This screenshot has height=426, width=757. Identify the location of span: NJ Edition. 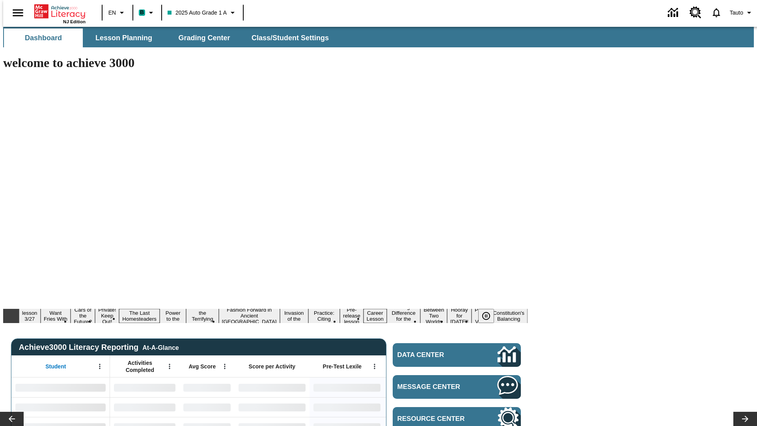
(74, 22).